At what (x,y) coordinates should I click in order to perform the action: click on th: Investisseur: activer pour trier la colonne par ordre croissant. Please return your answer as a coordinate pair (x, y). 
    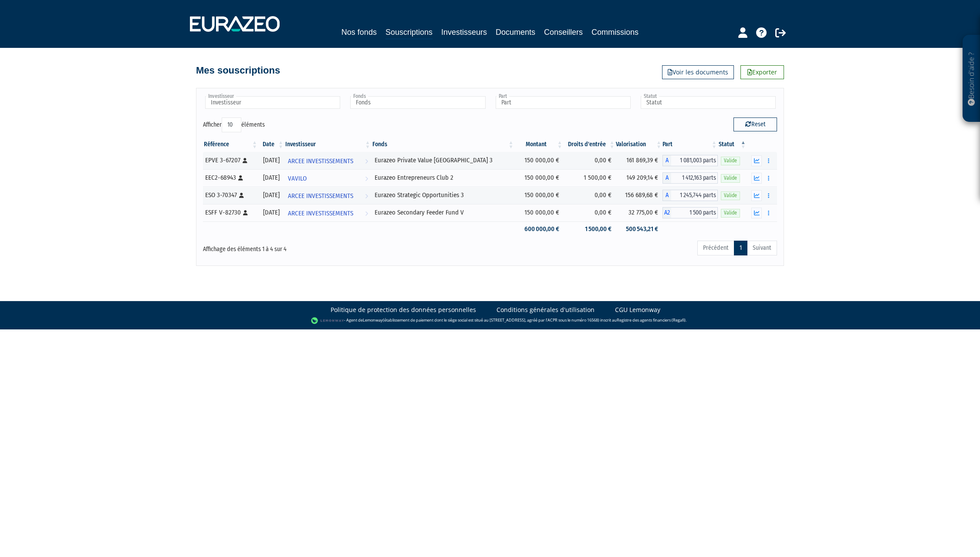
    Looking at the image, I should click on (328, 145).